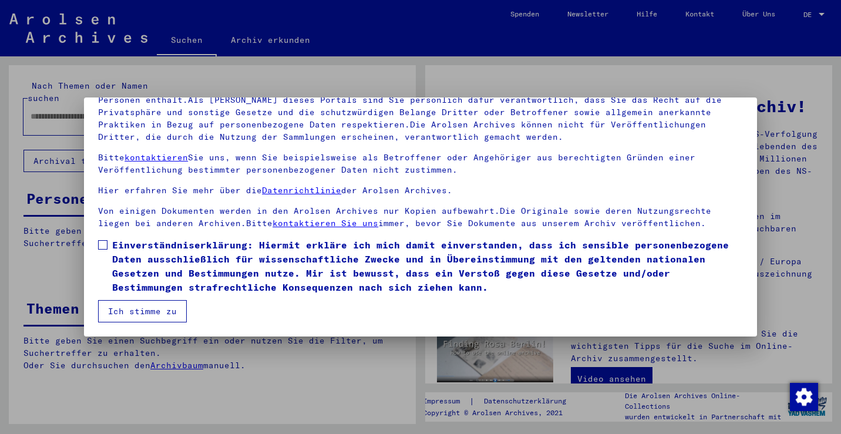 The width and height of the screenshot is (841, 434). I want to click on p: Von einigen Dokumenten werden in den Arolsen Archives nur Kopien aufbewahrt.Die Originale sowie d..., so click(421, 217).